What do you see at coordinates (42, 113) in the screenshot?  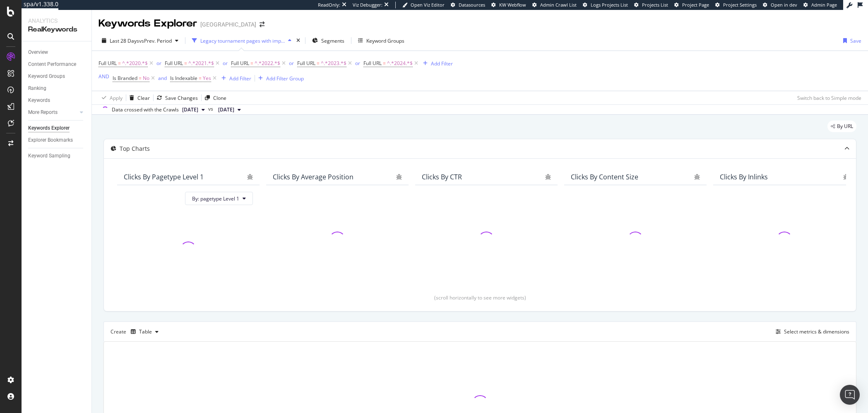 I see `div: More Reports` at bounding box center [42, 113].